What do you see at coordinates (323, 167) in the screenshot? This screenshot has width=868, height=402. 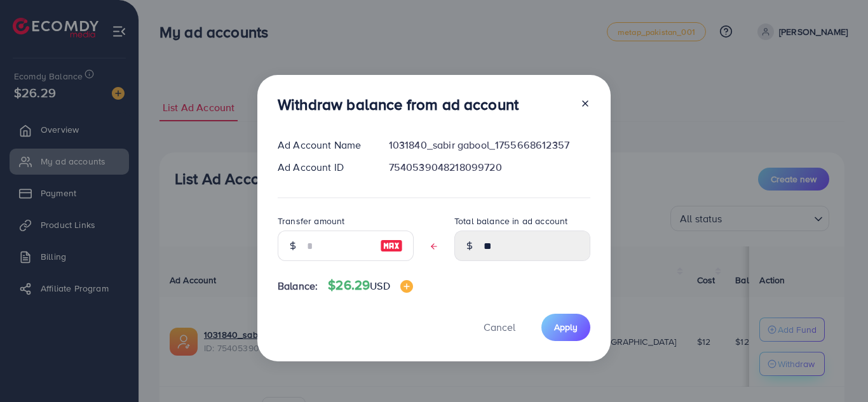 I see `div: Ad Account ID` at bounding box center [323, 167].